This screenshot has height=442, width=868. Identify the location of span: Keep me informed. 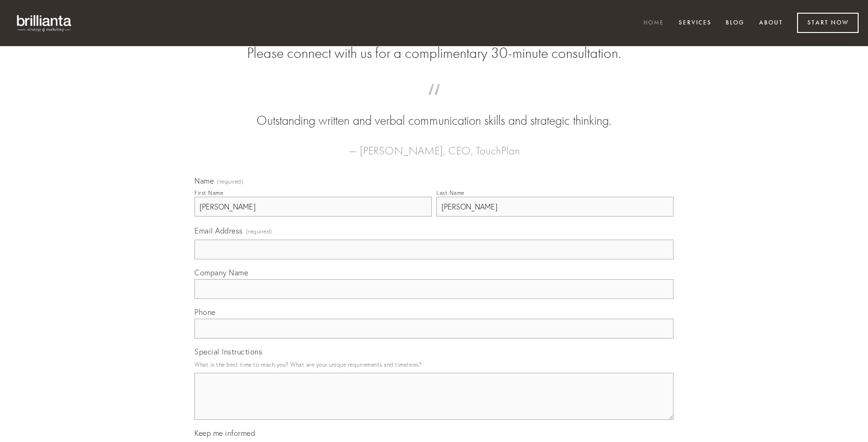
(225, 433).